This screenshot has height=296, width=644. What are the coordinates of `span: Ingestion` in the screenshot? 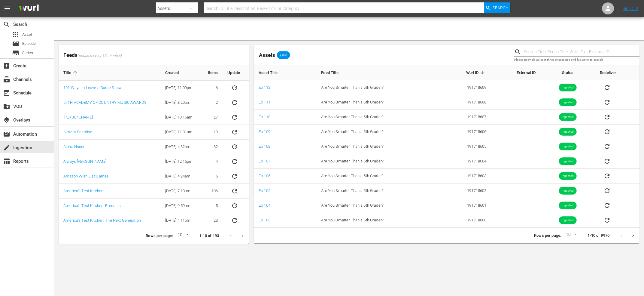 It's located at (6, 148).